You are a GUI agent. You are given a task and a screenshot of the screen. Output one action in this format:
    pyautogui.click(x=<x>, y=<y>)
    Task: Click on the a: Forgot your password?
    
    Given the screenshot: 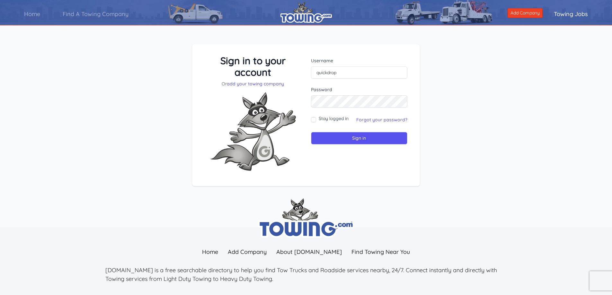 What is the action you would take?
    pyautogui.click(x=382, y=120)
    